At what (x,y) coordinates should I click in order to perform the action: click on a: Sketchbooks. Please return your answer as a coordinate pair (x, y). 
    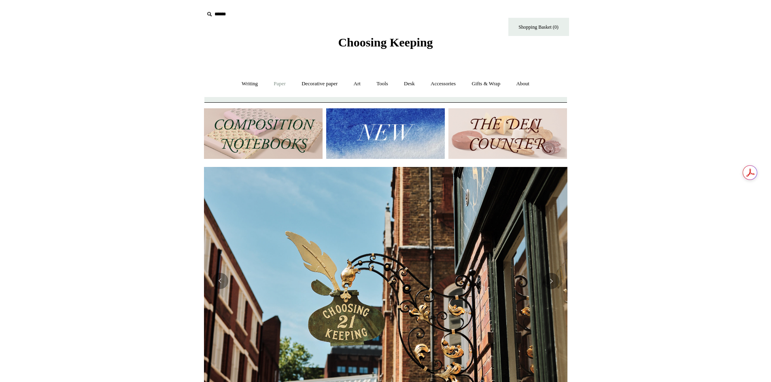
    Looking at the image, I should click on (374, 108).